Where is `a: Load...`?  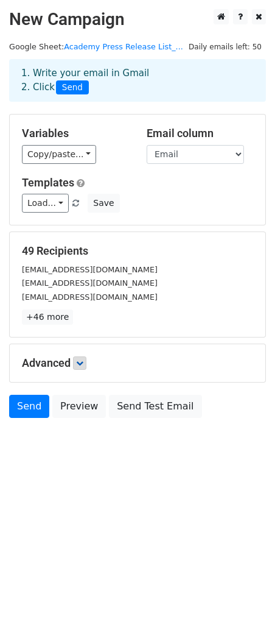 a: Load... is located at coordinates (45, 203).